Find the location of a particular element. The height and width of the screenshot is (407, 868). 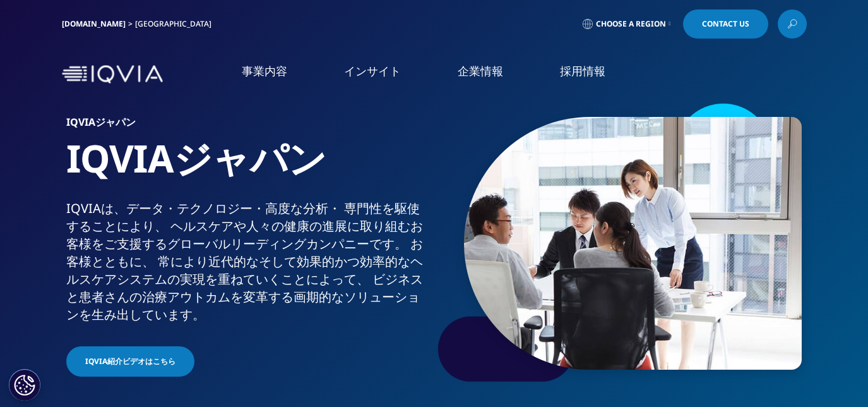

a: IQVIA紹介ビデオはこちら is located at coordinates (130, 361).